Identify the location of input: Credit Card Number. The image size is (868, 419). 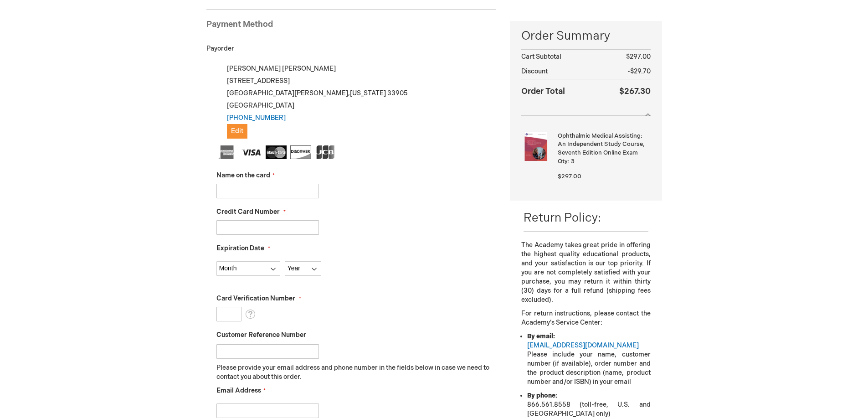
(267, 228).